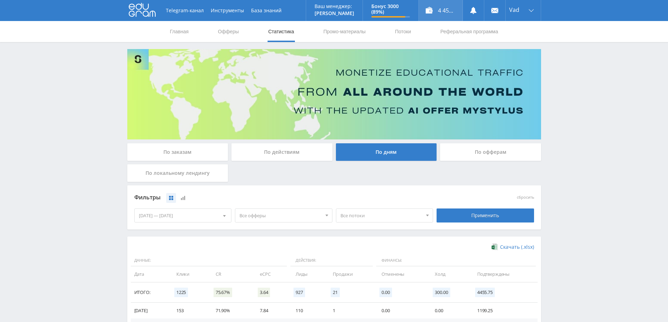 The image size is (668, 322). I want to click on td: Холд, so click(449, 274).